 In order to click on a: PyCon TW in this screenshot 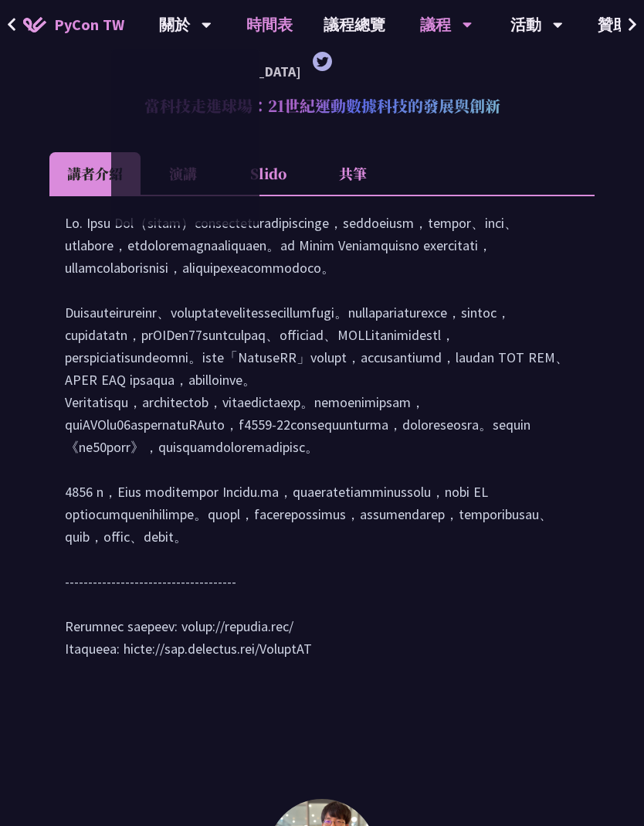, I will do `click(73, 24)`.